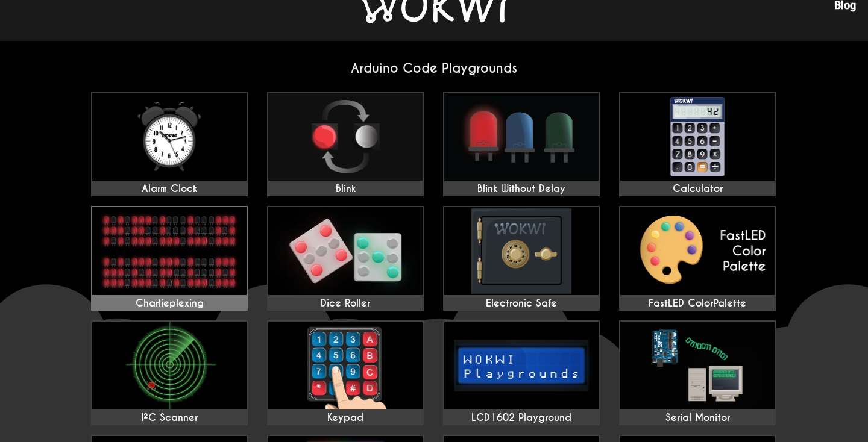 This screenshot has width=868, height=442. I want to click on img: Charlieplexing, so click(169, 251).